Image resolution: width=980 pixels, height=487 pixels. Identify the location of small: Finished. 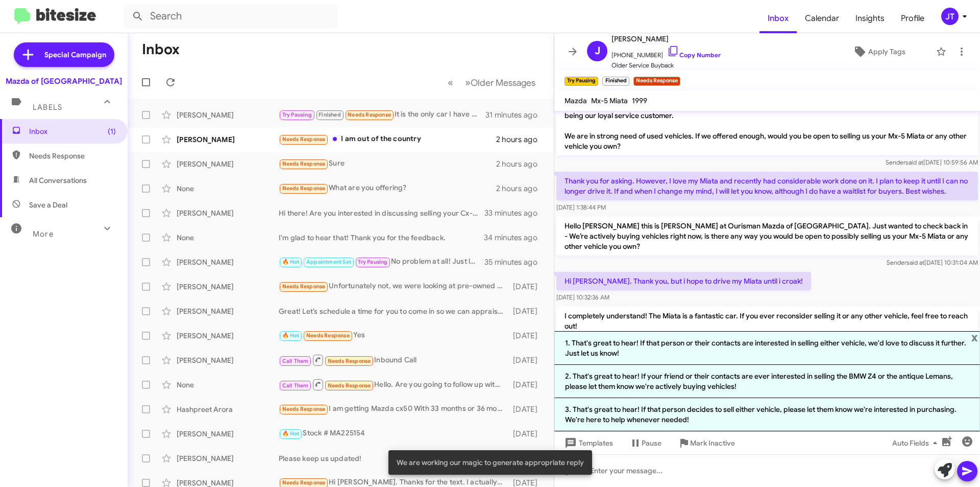
(616, 82).